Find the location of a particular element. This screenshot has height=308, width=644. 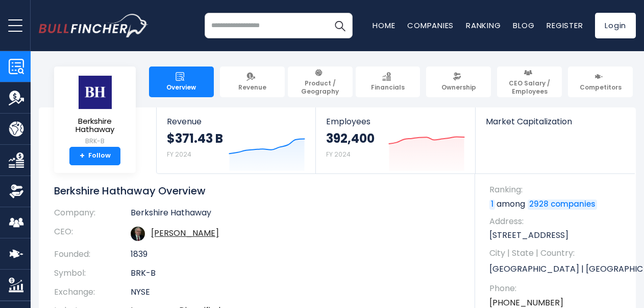

th: Founded: is located at coordinates (92, 254).